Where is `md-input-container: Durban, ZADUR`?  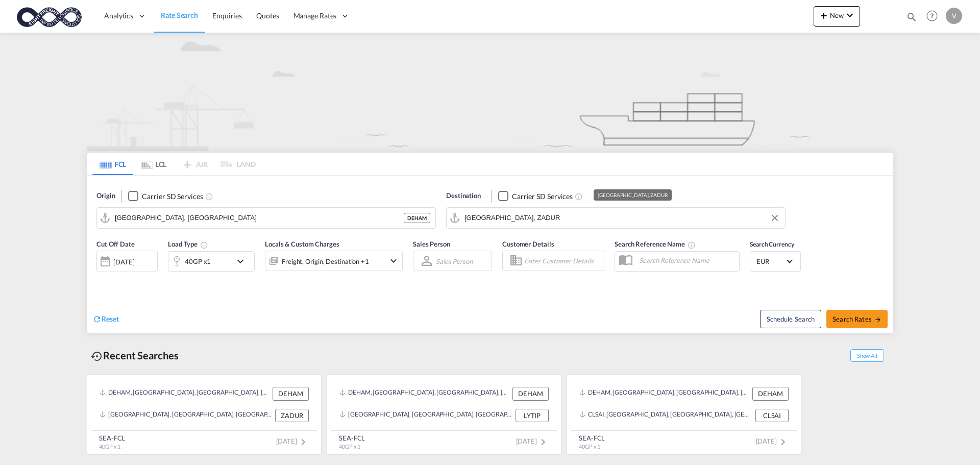
md-input-container: Durban, ZADUR is located at coordinates (615, 218).